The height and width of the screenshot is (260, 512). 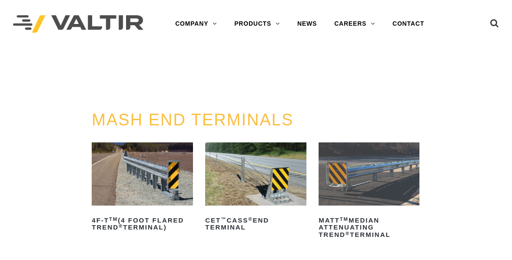 I want to click on a: CET™CASS®End Terminal, so click(x=256, y=188).